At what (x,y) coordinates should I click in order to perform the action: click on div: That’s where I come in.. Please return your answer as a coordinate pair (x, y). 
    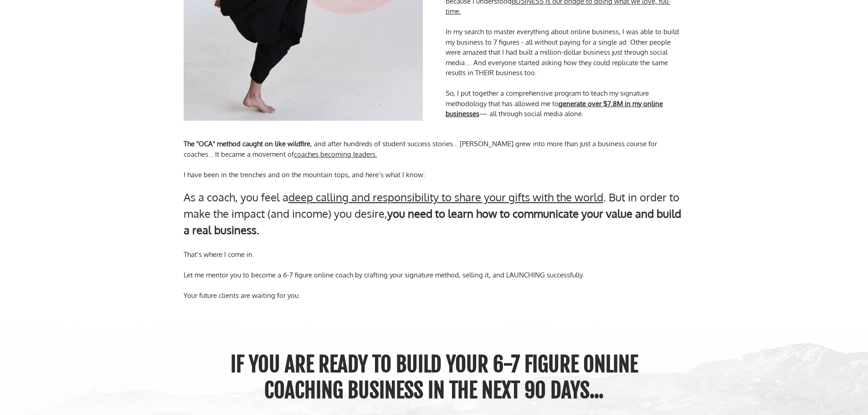
    Looking at the image, I should click on (434, 255).